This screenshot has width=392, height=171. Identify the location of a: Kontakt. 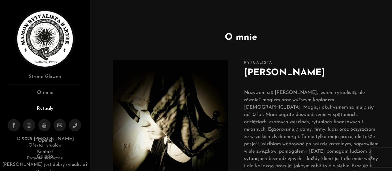
(45, 152).